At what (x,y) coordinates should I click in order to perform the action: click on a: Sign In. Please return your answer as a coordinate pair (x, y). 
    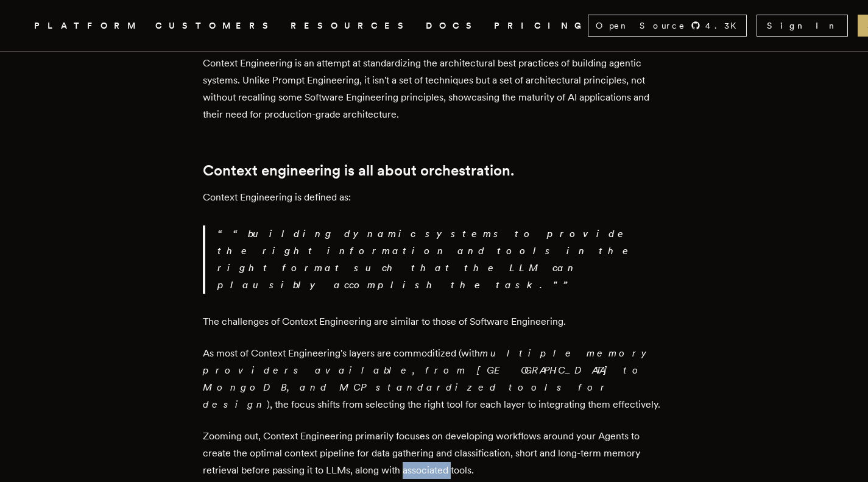
    Looking at the image, I should click on (802, 26).